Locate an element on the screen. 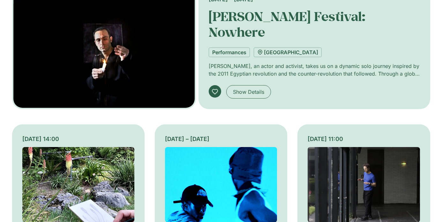  a: Show Details is located at coordinates (248, 92).